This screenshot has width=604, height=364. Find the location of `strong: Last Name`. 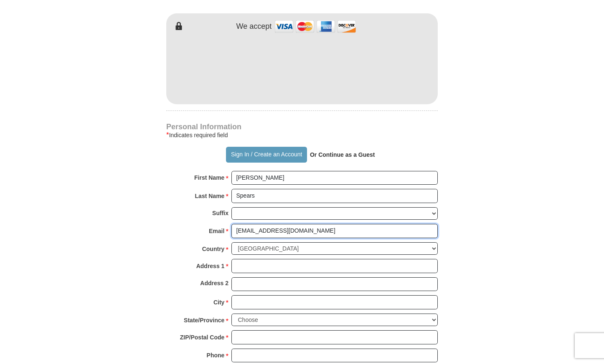

strong: Last Name is located at coordinates (210, 196).